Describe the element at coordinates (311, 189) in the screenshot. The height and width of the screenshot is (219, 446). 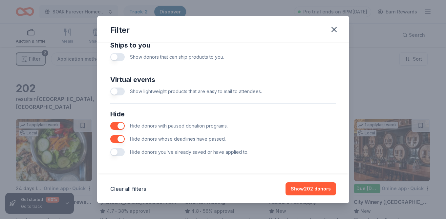
I see `button: Show202 donors` at that location.